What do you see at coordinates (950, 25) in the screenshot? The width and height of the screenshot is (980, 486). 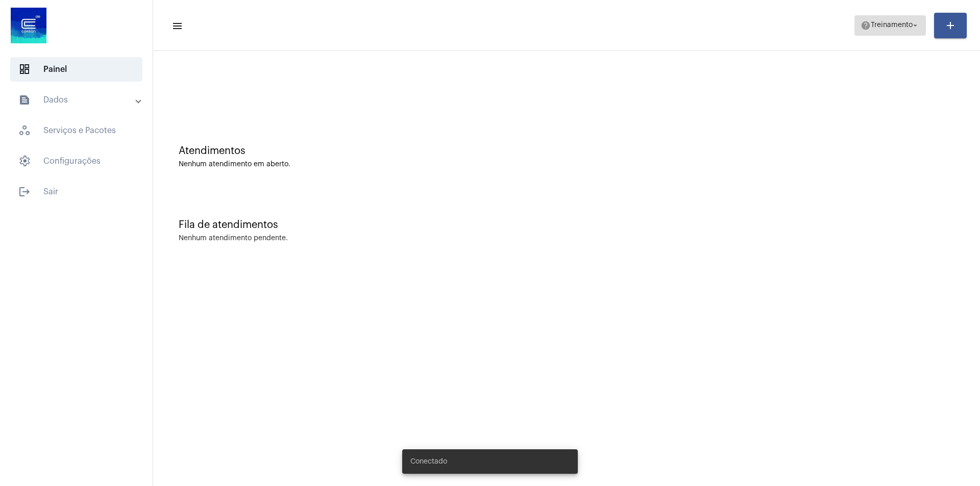 I see `mat-icon: add` at bounding box center [950, 25].